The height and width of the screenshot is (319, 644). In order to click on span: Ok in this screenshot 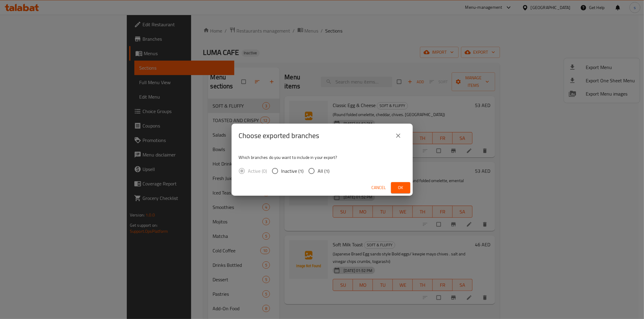, I will do `click(400, 187)`.